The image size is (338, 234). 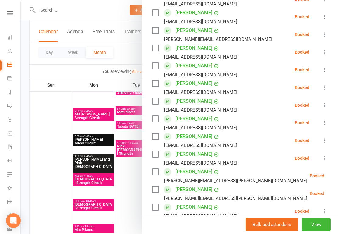 I want to click on button: View, so click(x=316, y=224).